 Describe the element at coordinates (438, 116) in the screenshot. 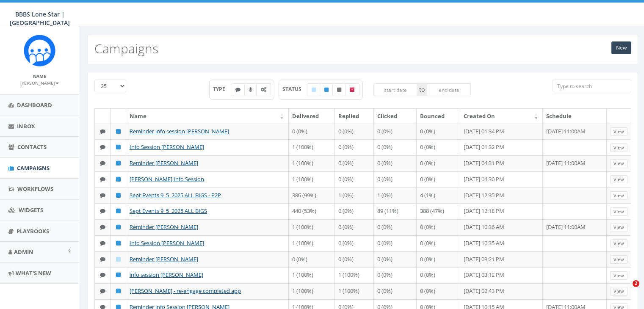

I see `th: Bounced` at that location.